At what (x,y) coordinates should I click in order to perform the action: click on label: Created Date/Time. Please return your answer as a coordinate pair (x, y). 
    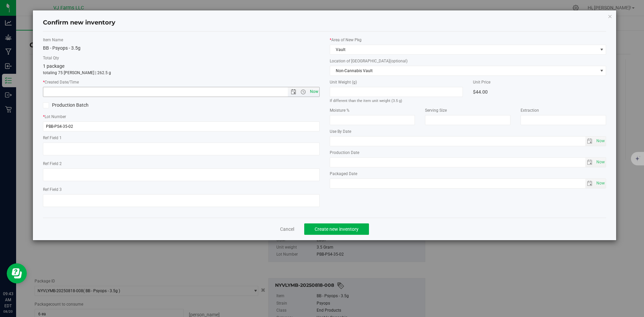
    Looking at the image, I should click on (181, 82).